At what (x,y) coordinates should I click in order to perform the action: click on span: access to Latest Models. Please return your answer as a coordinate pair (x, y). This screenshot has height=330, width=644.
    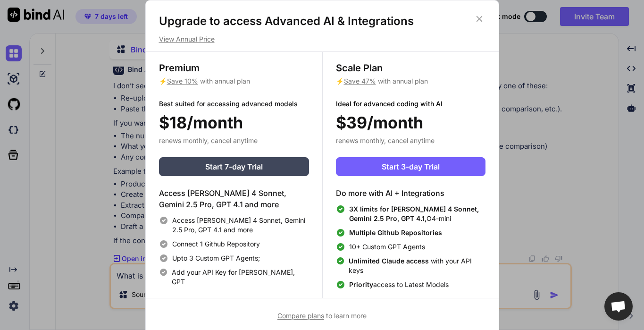
    Looking at the image, I should click on (399, 285).